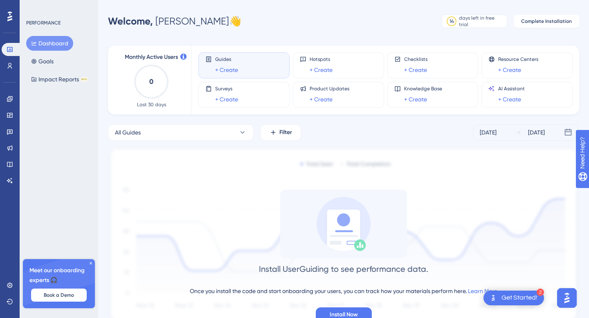 Image resolution: width=589 pixels, height=318 pixels. What do you see at coordinates (59, 276) in the screenshot?
I see `span: Meet our onboarding experts 🎧` at bounding box center [59, 276].